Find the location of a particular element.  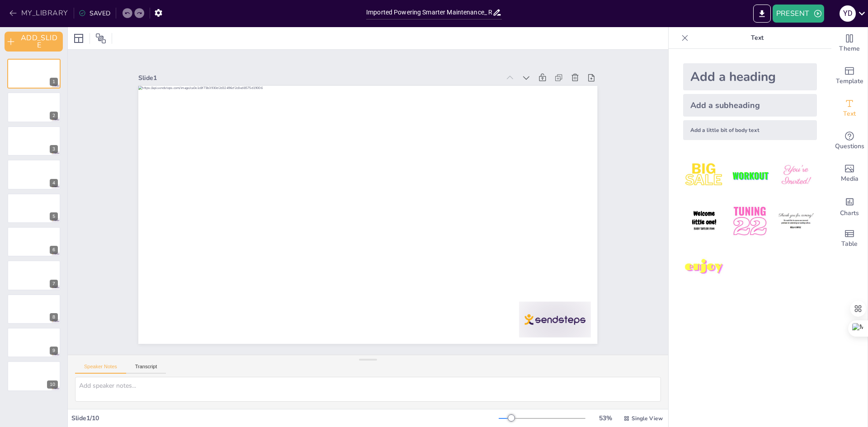

div: Add a heading is located at coordinates (749, 77).